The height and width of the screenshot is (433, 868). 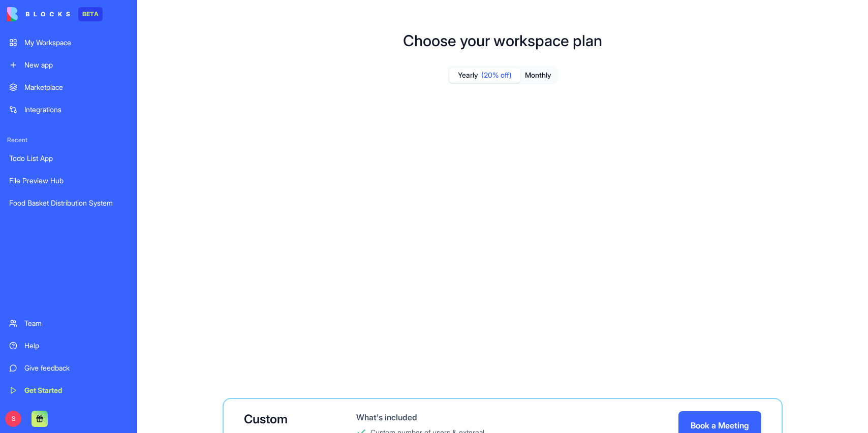 I want to click on button: Monthly, so click(x=538, y=75).